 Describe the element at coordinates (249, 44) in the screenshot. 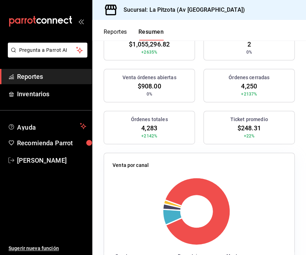

I see `span: 2` at that location.